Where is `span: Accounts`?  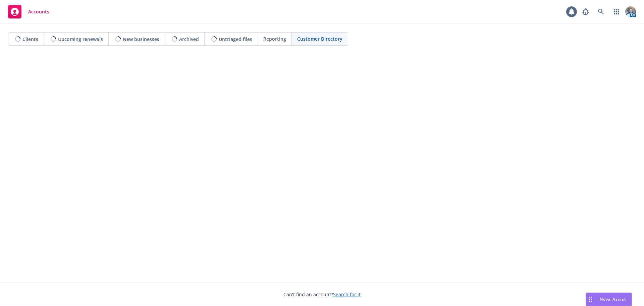 span: Accounts is located at coordinates (38, 12).